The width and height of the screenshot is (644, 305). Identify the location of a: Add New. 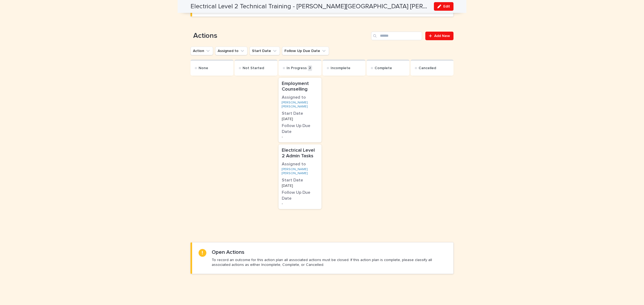
(439, 36).